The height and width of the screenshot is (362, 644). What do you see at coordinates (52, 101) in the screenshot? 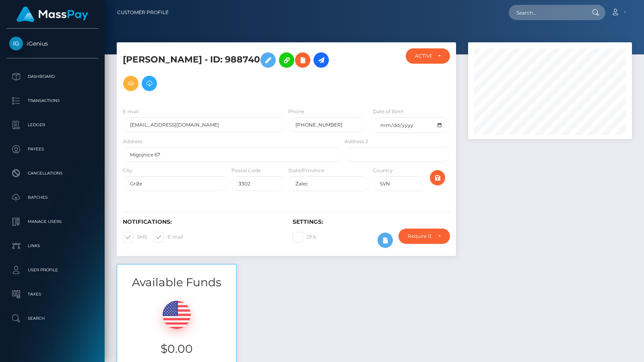
I see `p: Transactions` at bounding box center [52, 101].